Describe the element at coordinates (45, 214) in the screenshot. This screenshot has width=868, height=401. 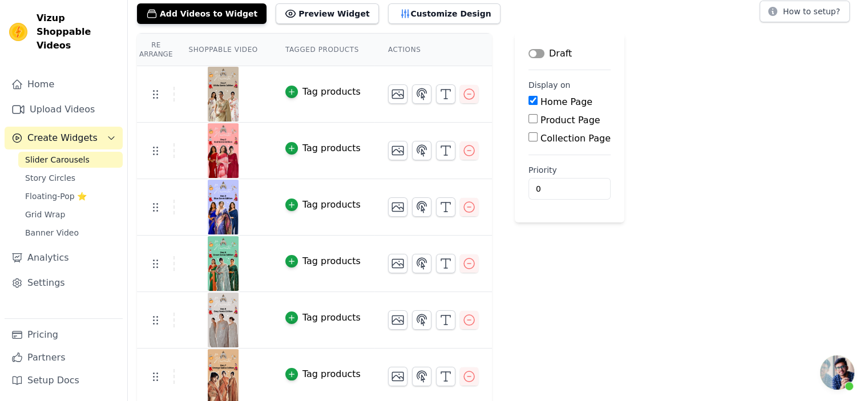
I see `span: Grid Wrap` at that location.